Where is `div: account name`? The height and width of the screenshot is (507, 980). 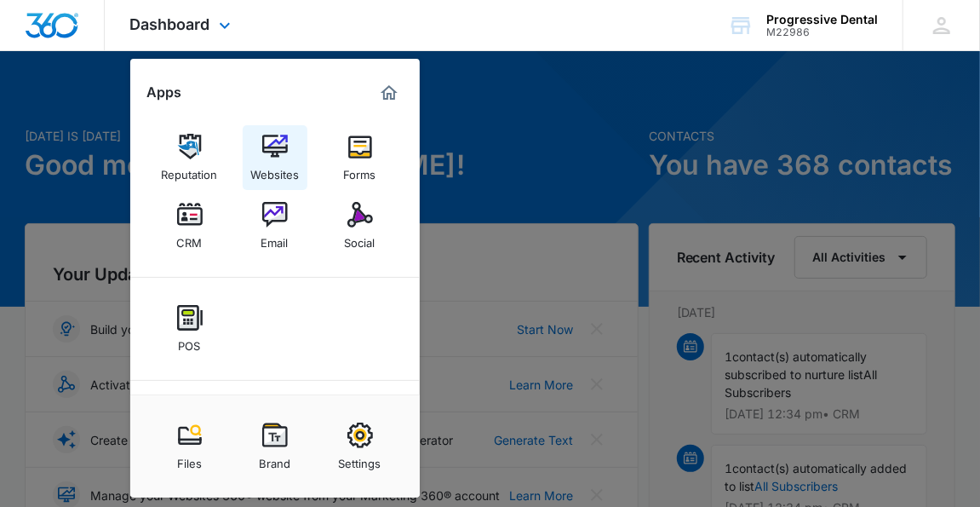 div: account name is located at coordinates (821, 19).